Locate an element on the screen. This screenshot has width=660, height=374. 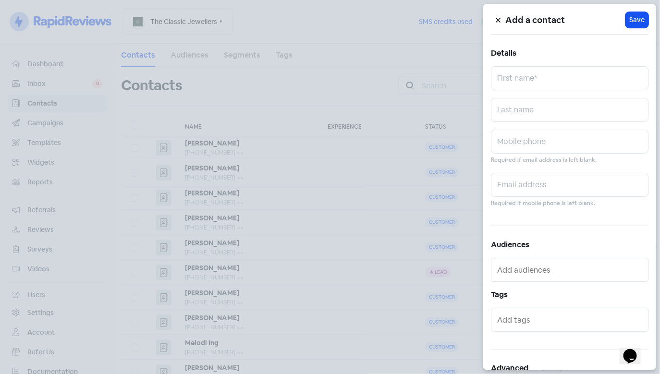
small: Required if mobile phone is left blank. is located at coordinates (543, 203).